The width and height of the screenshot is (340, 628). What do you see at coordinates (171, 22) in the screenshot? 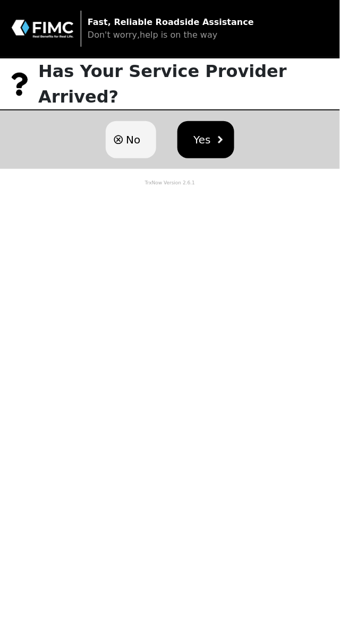
I see `strong: Fast, Reliable Roadside Assistance` at bounding box center [171, 22].